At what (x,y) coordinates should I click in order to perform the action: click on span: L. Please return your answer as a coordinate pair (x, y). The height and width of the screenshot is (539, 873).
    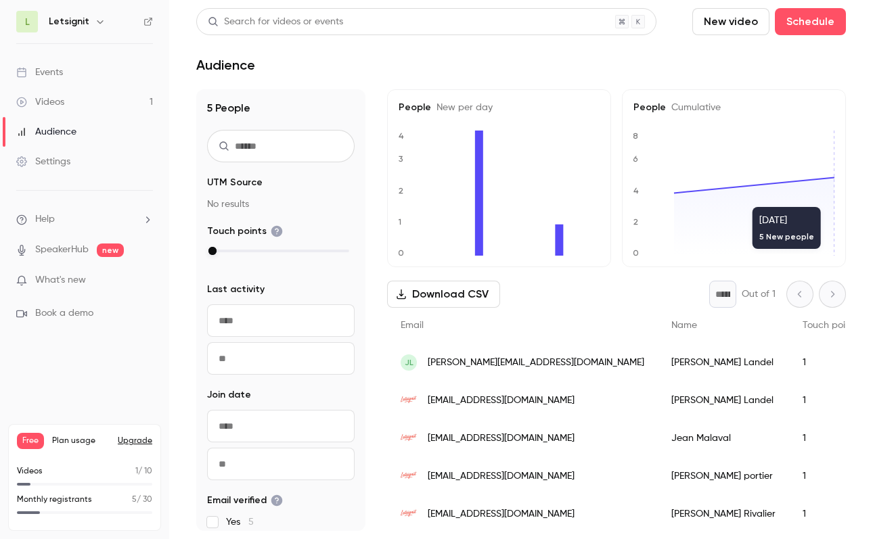
    Looking at the image, I should click on (27, 22).